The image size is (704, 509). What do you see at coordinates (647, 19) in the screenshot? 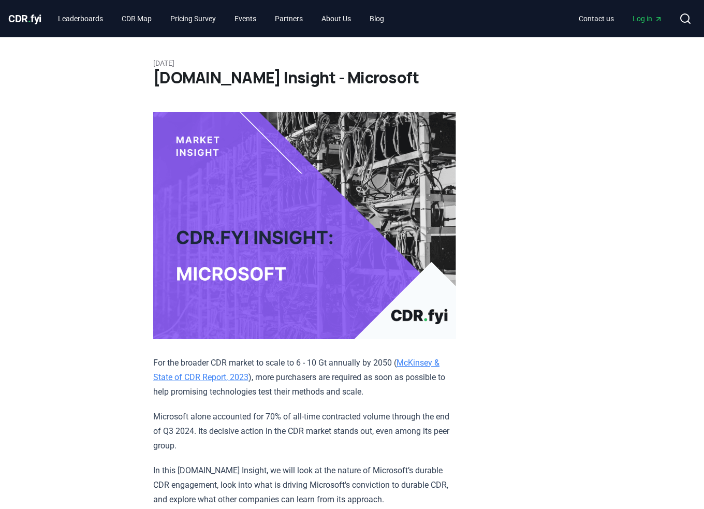
I see `a: Log in` at bounding box center [647, 19].